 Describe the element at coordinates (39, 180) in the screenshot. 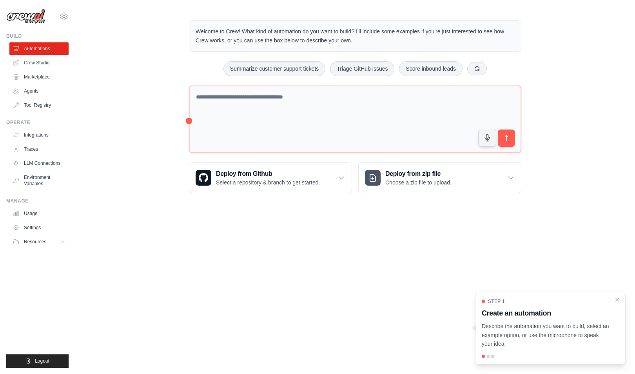

I see `a: Environment Variables` at that location.